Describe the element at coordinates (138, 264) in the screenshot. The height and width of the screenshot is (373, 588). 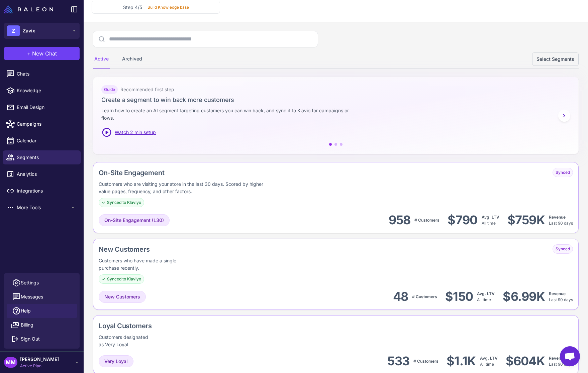
I see `div: Customers who have made a single purchase recently.` at that location.